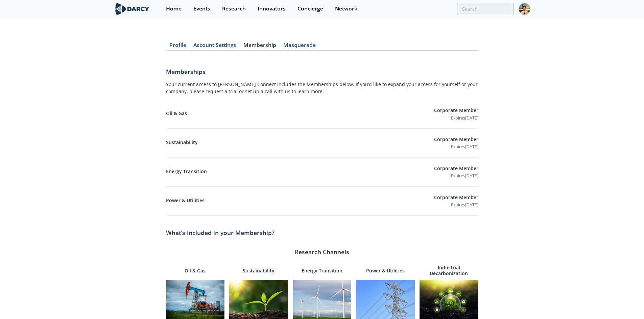  I want to click on div: Research, so click(234, 9).